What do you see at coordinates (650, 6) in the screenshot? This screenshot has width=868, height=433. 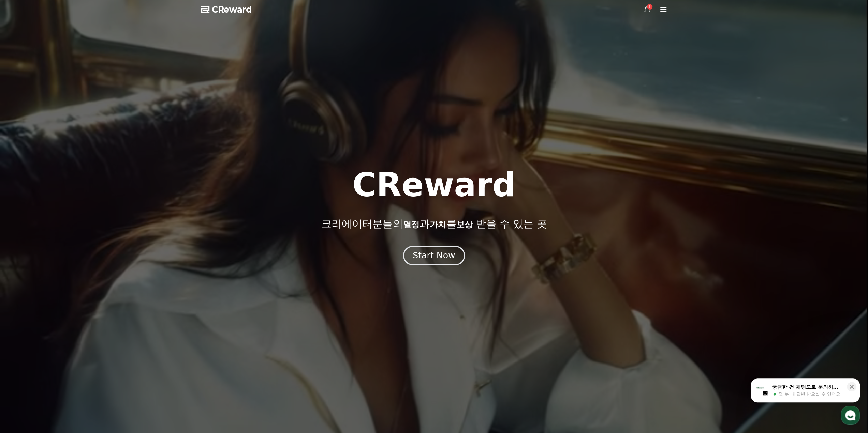 I see `div: 1` at bounding box center [650, 6].